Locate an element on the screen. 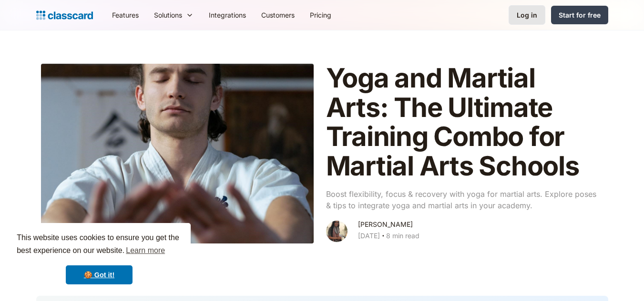 The image size is (644, 301). a: Yoga and Martial Arts: The Ultimate Training Combo for Martial Arts SchoolsBoost flexibility, foc... is located at coordinates (322, 154).